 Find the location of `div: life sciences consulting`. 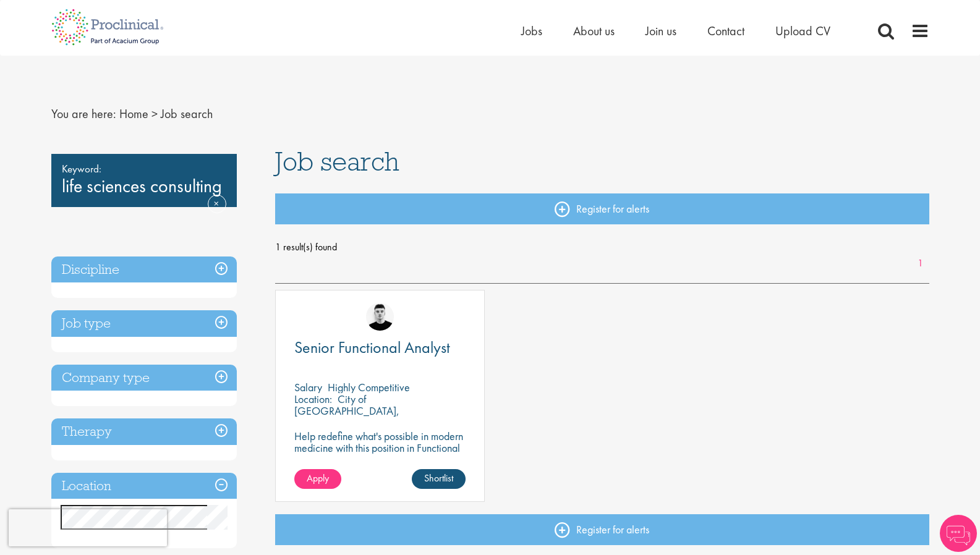

div: life sciences consulting is located at coordinates (144, 181).